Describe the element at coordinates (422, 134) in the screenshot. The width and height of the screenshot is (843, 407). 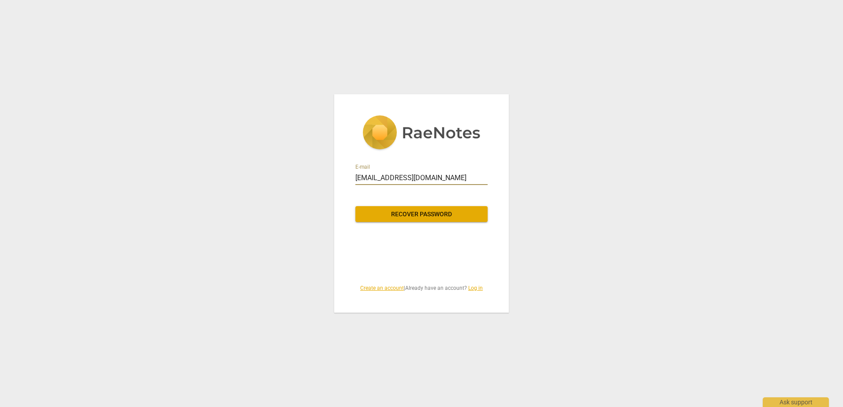
I see `img: 5ac2273c67554f335776073100b6d88f.svg` at that location.